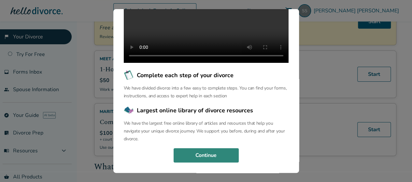  What do you see at coordinates (129, 110) in the screenshot?
I see `img: Largest online library of divorce resources` at bounding box center [129, 110].